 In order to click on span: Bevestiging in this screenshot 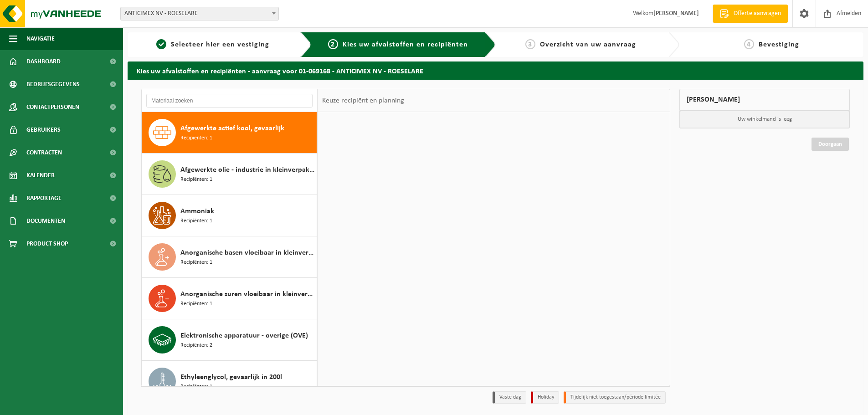, I will do `click(779, 44)`.